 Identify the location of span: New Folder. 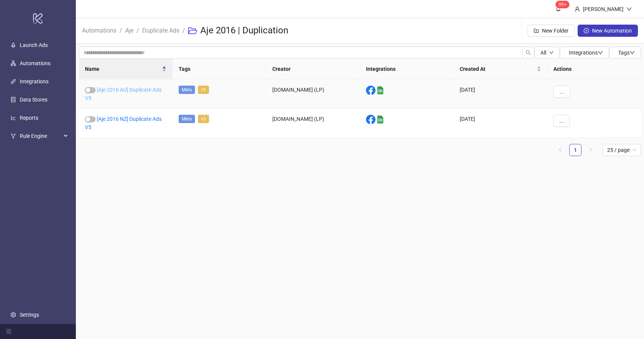
(555, 31).